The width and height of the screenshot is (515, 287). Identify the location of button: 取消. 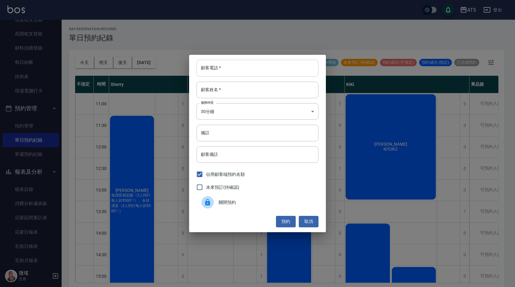
(308, 221).